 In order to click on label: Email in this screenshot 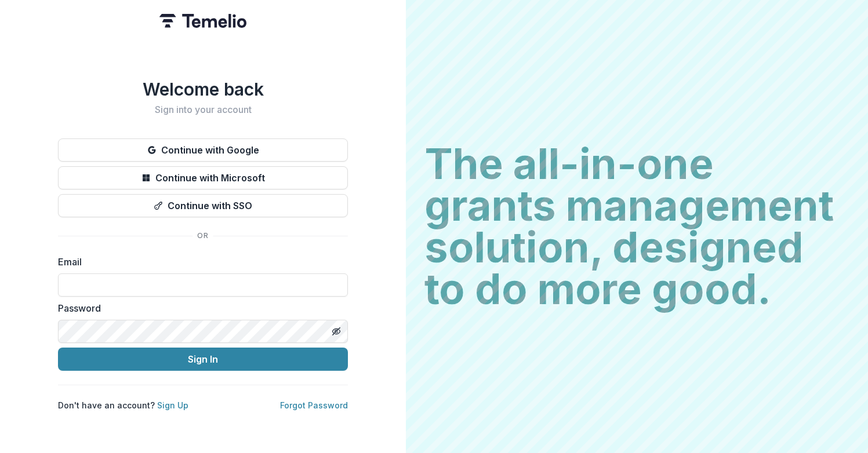, I will do `click(200, 262)`.